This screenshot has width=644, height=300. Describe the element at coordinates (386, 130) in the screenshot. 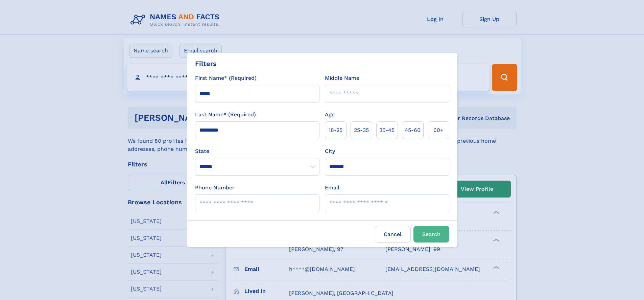

I see `span: 35‑45` at that location.